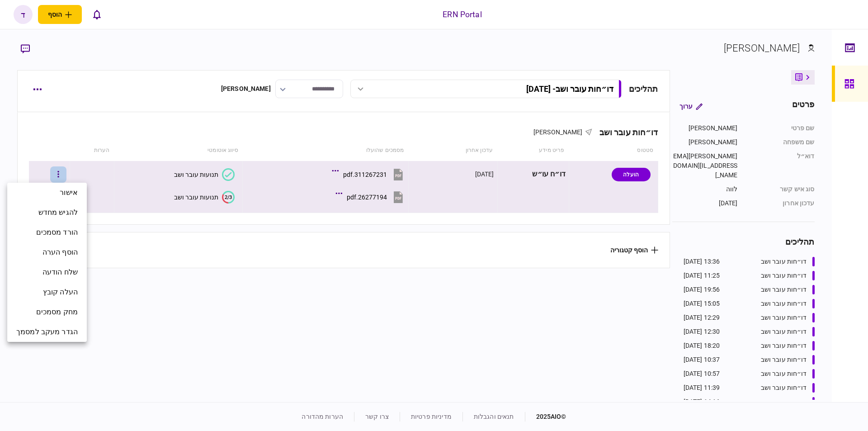 The height and width of the screenshot is (431, 868). Describe the element at coordinates (57, 233) in the screenshot. I see `span: הורד מסמכים` at that location.